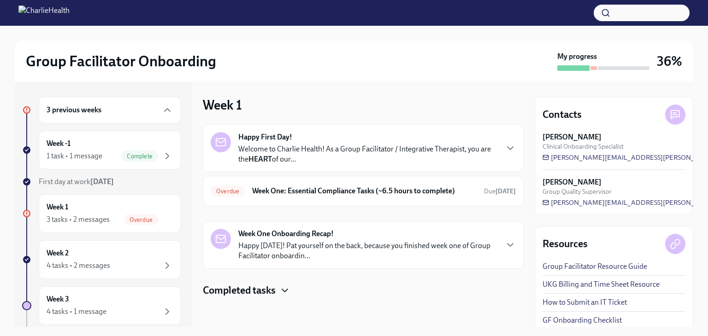  Describe the element at coordinates (601, 285) in the screenshot. I see `a: UKG Billing and Time Sheet Resource` at that location.